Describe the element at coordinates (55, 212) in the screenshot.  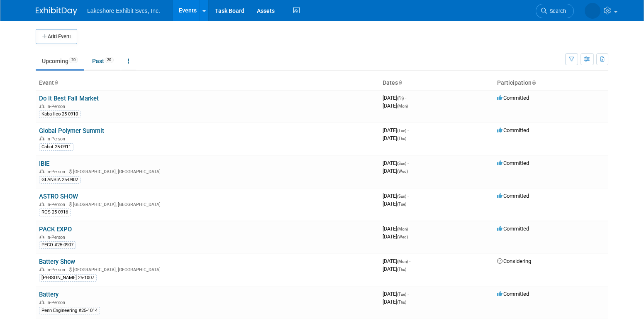
I see `div: ROS 25-0916` at that location.